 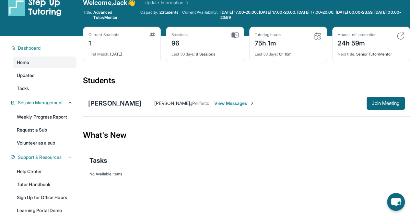 I want to click on span: Current Availability:, so click(x=200, y=15).